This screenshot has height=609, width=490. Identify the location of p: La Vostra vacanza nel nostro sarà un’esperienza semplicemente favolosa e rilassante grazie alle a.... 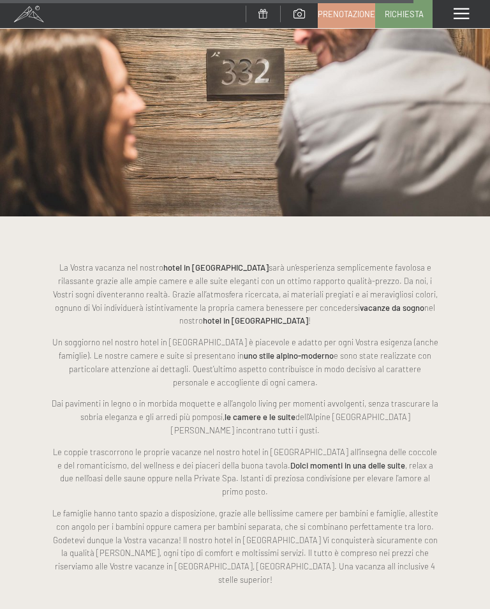
(245, 294).